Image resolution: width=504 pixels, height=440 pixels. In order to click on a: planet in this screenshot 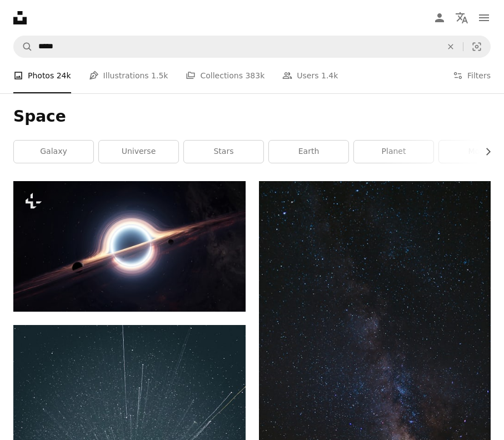, I will do `click(394, 152)`.